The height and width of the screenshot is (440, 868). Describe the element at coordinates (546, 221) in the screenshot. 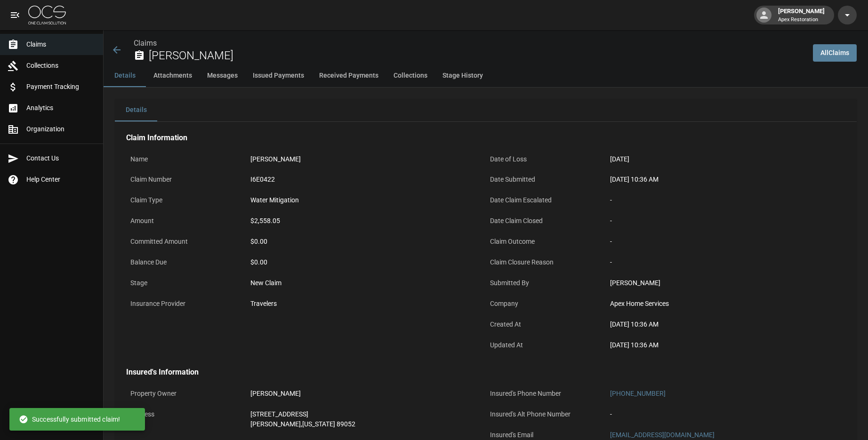

I see `p: Date Claim Closed` at that location.